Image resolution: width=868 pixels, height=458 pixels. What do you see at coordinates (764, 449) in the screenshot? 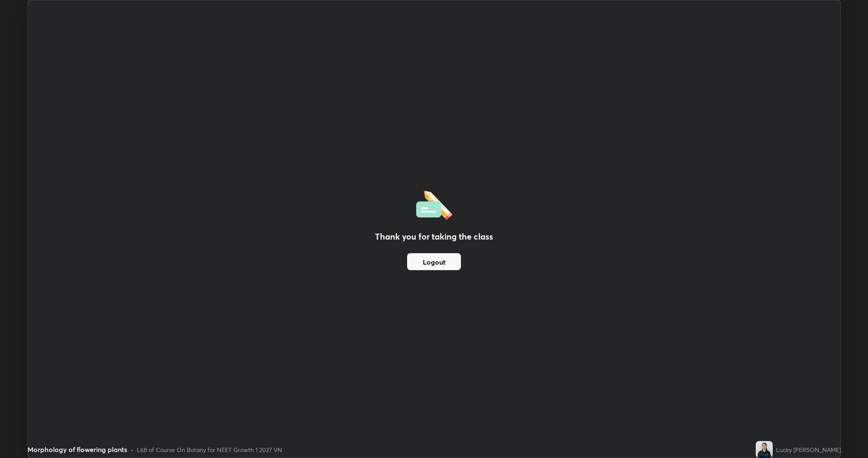
I see `img: ac32ed79869041e68d2c152ee794592b.jpg` at bounding box center [764, 449].